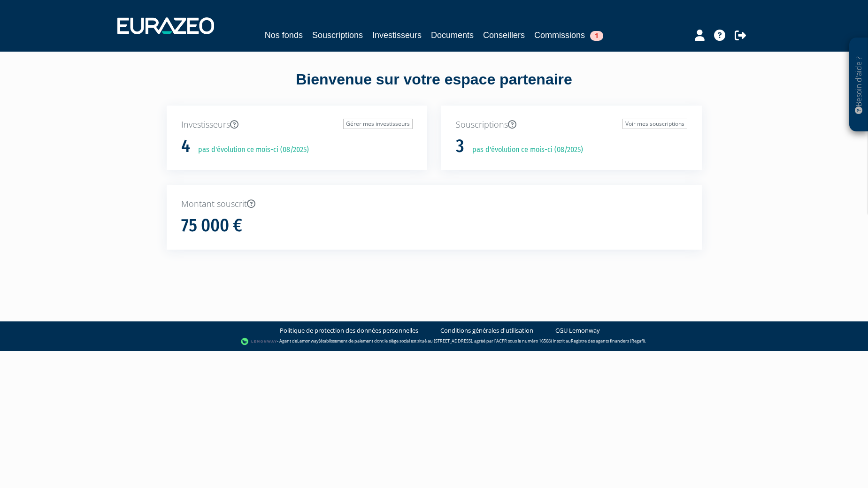 The height and width of the screenshot is (488, 868). Describe the element at coordinates (655, 124) in the screenshot. I see `a: Voir mes souscriptions` at that location.